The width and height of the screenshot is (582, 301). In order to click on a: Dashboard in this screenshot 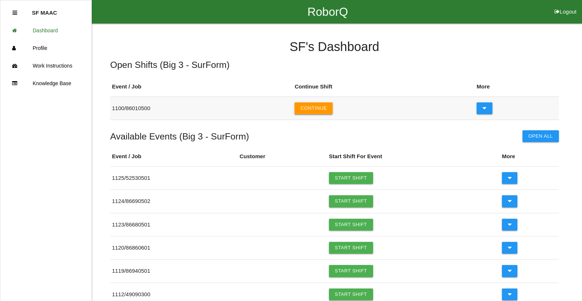, I will do `click(46, 31)`.